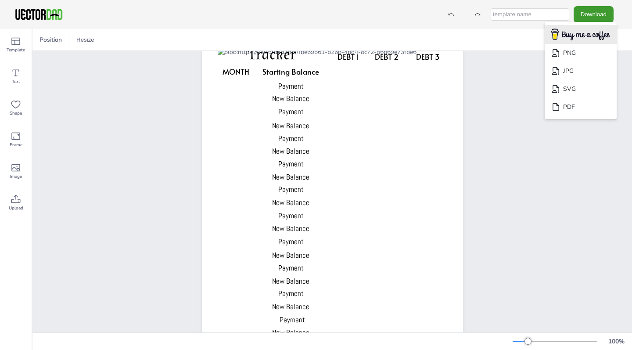 The width and height of the screenshot is (632, 350). What do you see at coordinates (530, 14) in the screenshot?
I see `input: template name` at bounding box center [530, 14].